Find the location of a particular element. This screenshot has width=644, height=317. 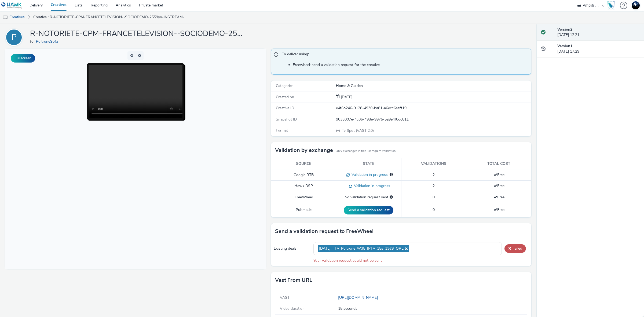

td: FreeWheel is located at coordinates (304, 197).